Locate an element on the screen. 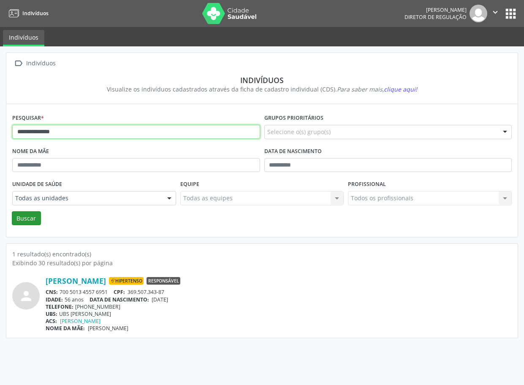 This screenshot has height=385, width=524. div: 56 anos is located at coordinates (278, 300).